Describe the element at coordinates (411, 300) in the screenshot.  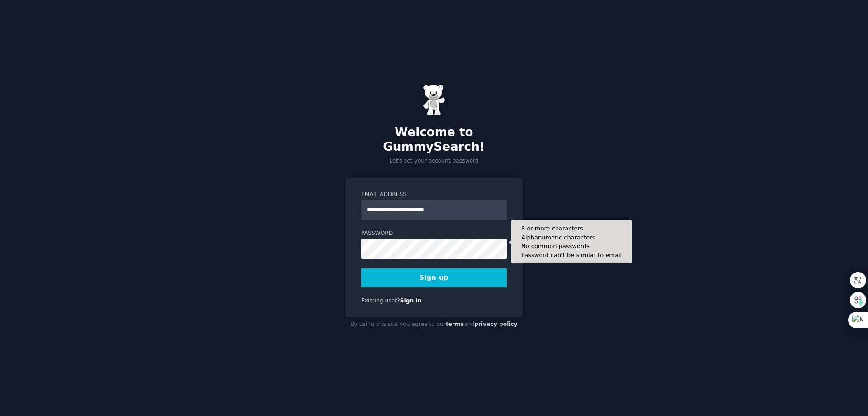
I see `a: Sign in` at that location.